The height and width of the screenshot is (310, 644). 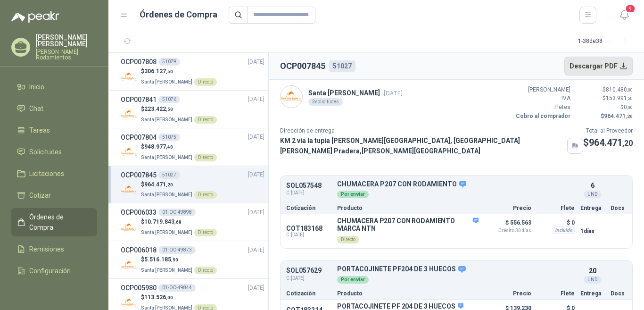 What do you see at coordinates (508, 294) in the screenshot?
I see `p: Precio` at bounding box center [508, 294].